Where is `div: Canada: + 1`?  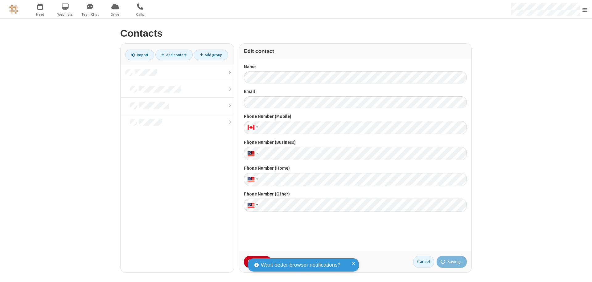 div: Canada: + 1 is located at coordinates (252, 128).